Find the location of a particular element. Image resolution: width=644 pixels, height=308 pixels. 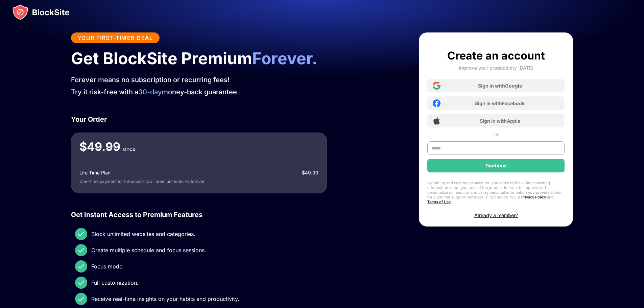

div: Block unlimited websites and categories. is located at coordinates (143, 234).